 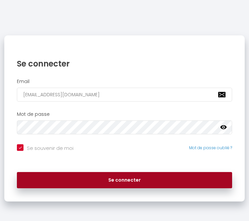 I want to click on button: Ouvrir le widget de chat LiveChat, so click(x=15, y=13).